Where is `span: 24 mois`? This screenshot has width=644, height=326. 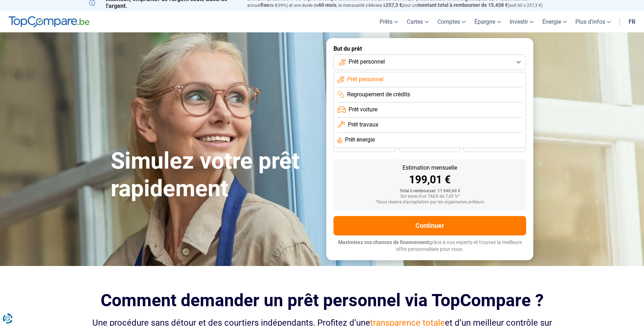
span: 24 mois is located at coordinates (495, 147).